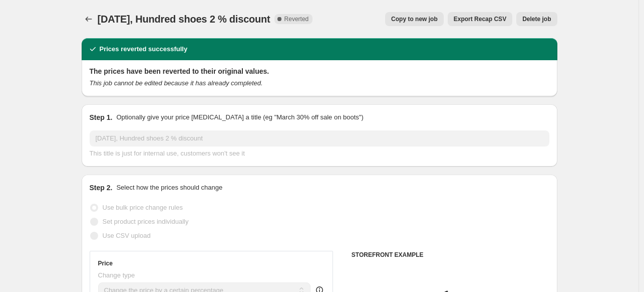  I want to click on span: Reverted, so click(297, 19).